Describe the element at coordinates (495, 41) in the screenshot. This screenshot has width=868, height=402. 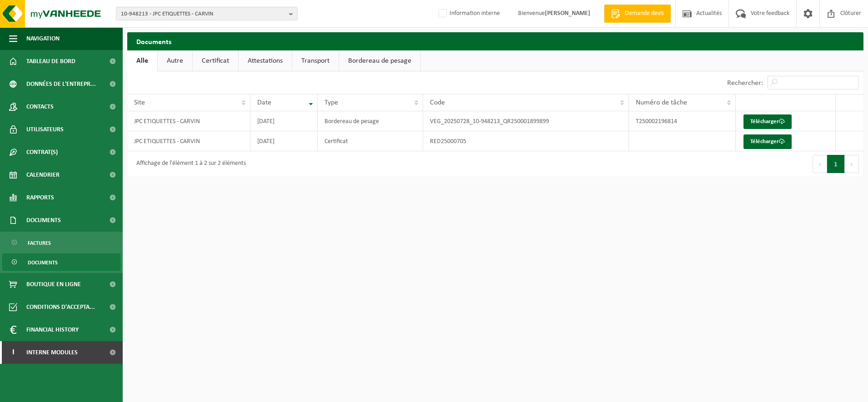
I see `h2: Documents` at that location.